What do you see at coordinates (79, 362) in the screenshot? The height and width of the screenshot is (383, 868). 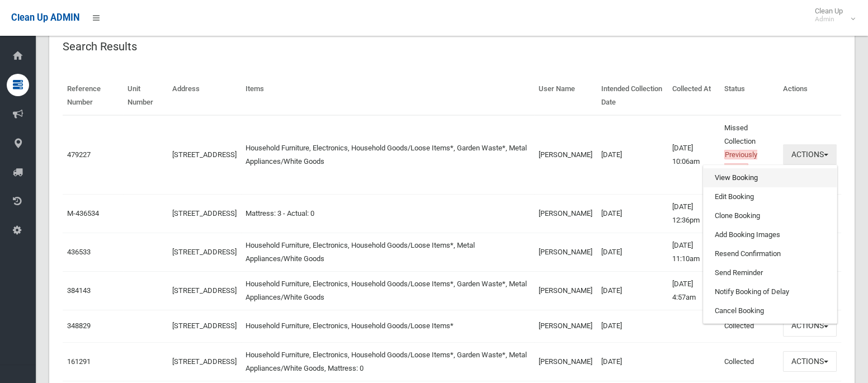 I see `a: 161291` at bounding box center [79, 362].